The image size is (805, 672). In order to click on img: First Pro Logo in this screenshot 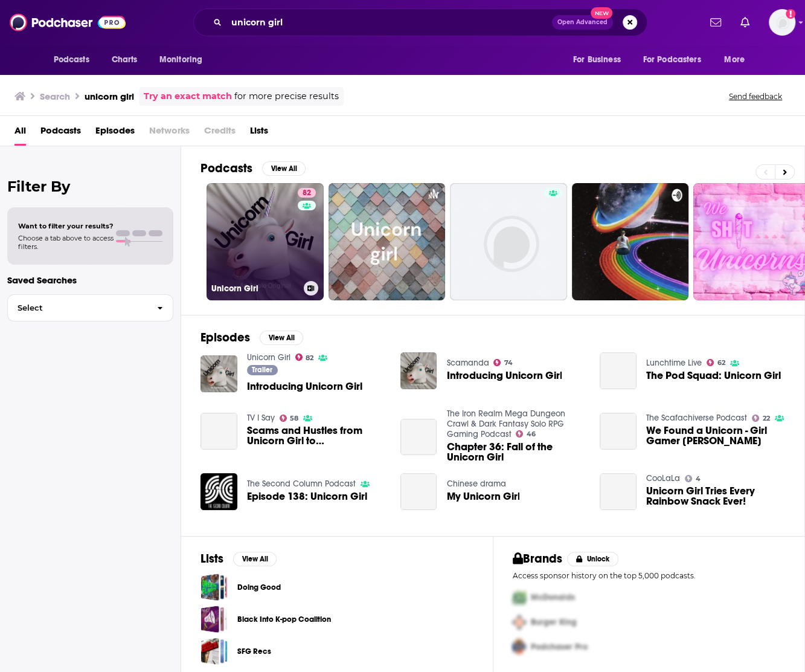, I will do `click(519, 597)`.